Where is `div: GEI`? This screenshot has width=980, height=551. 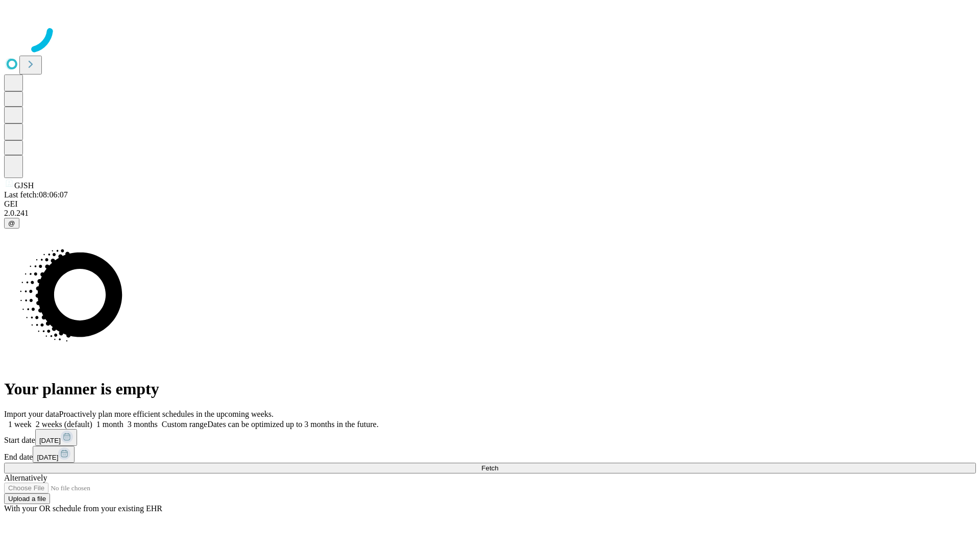 div: GEI is located at coordinates (490, 205).